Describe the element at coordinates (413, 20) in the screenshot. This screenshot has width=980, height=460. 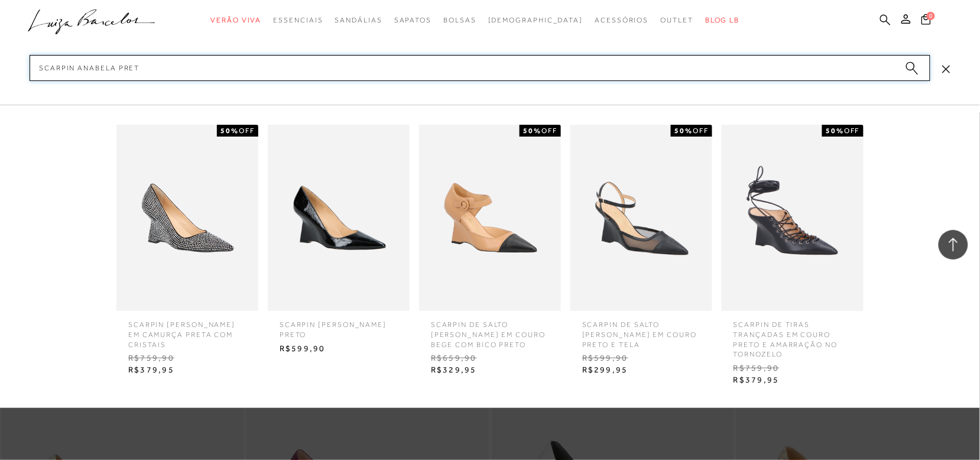
I see `span: Sapatos` at that location.